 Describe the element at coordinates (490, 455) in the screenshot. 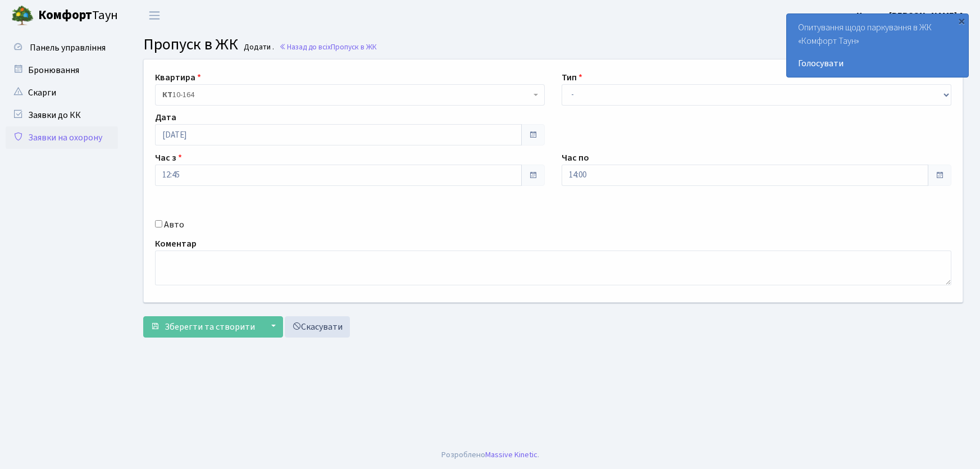

I see `div: Розроблено .` at that location.